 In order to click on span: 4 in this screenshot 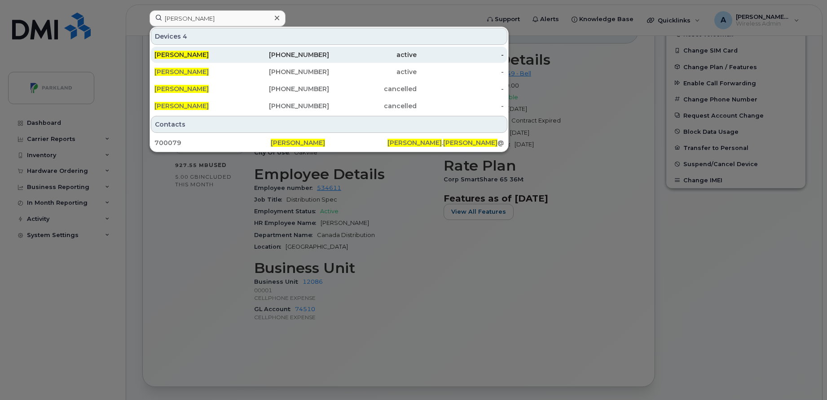, I will do `click(185, 36)`.